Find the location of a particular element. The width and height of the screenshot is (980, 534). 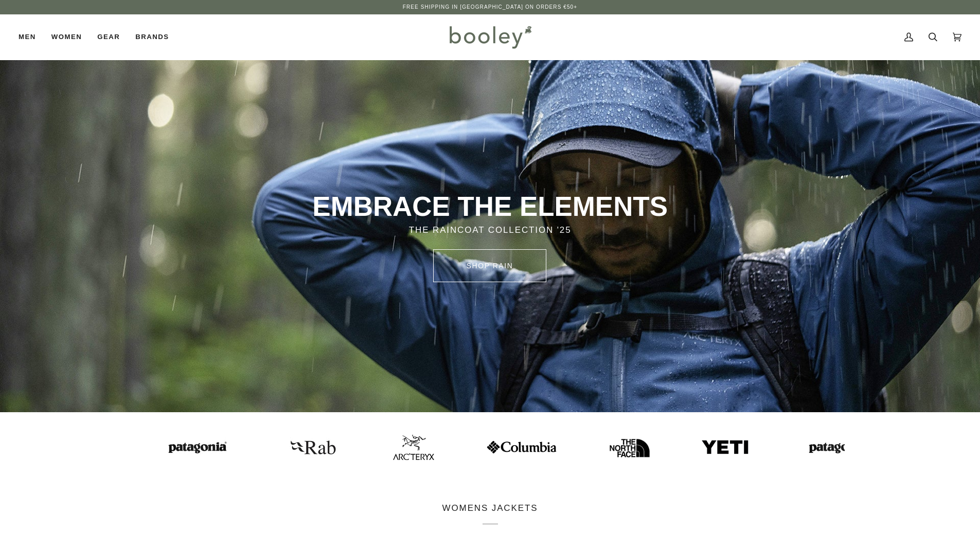

span: Brands is located at coordinates (152, 37).